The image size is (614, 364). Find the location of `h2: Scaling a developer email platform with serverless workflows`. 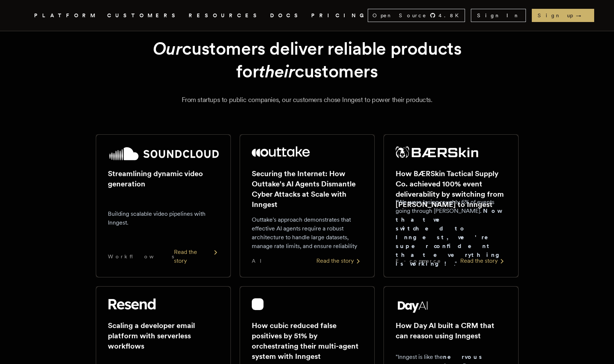

h2: Scaling a developer email platform with serverless workflows is located at coordinates (163, 335).